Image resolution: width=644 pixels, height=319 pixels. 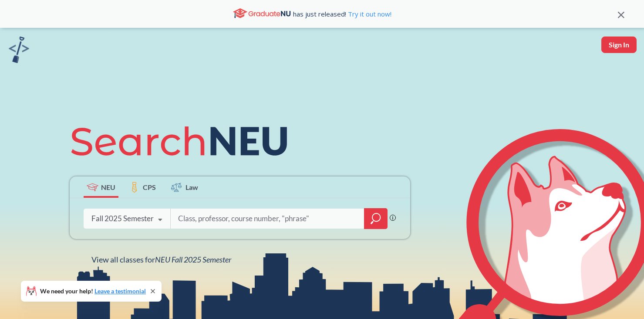 I want to click on span: NEU, so click(x=108, y=187).